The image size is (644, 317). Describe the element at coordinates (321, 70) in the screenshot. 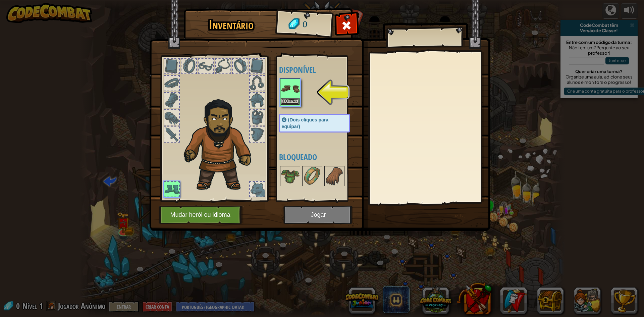

I see `h4: Disponível` at that location.